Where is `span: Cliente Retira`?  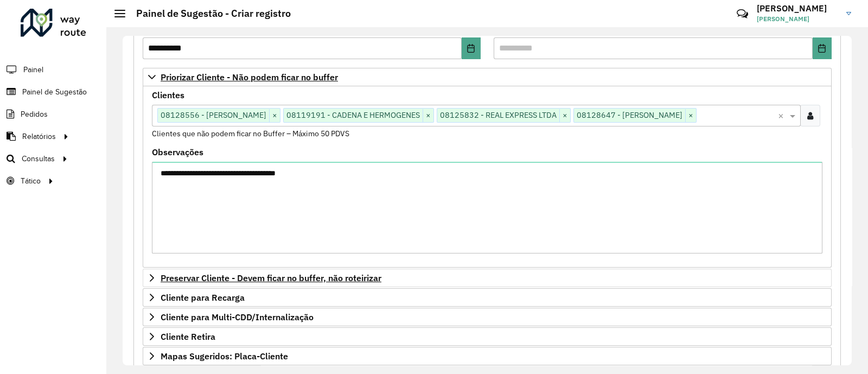 span: Cliente Retira is located at coordinates (188, 337).